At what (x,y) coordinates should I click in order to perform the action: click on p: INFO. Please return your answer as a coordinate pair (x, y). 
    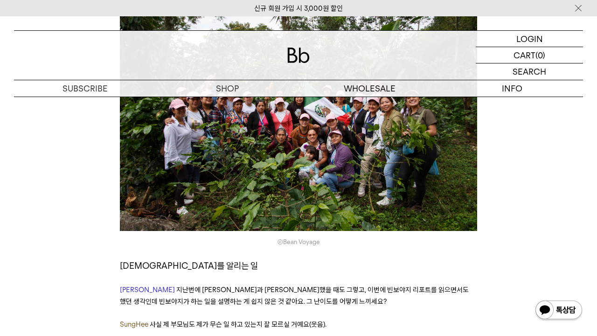
    Looking at the image, I should click on (511, 88).